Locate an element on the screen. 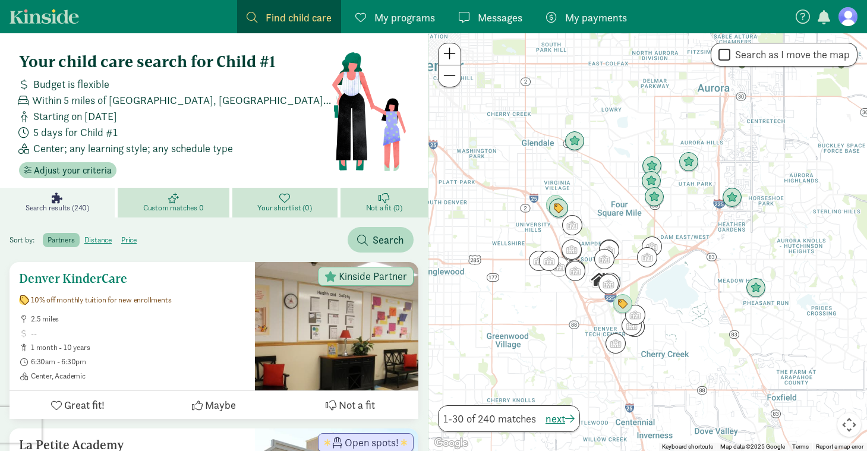 Image resolution: width=867 pixels, height=451 pixels. a: Kinside is located at coordinates (44, 16).